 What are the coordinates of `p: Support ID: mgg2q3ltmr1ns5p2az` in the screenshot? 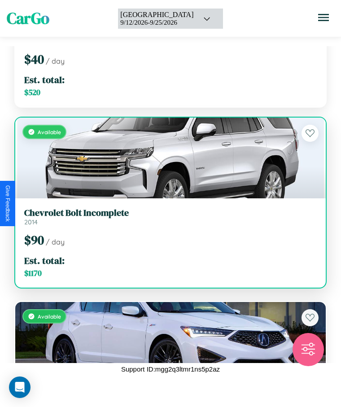 It's located at (171, 369).